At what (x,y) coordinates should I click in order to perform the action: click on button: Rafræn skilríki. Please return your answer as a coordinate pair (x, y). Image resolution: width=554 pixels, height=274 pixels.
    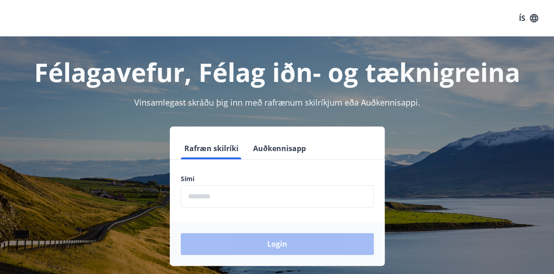
    Looking at the image, I should click on (211, 149).